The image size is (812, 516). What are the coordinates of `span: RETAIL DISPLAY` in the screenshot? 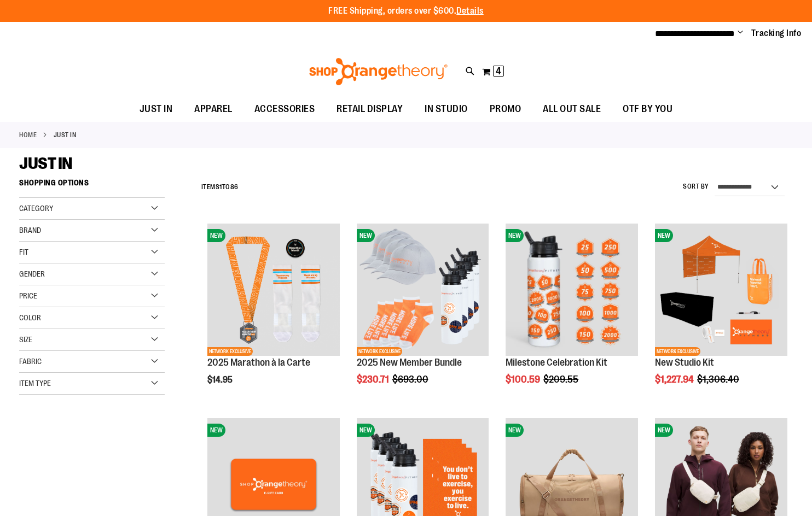 It's located at (369, 109).